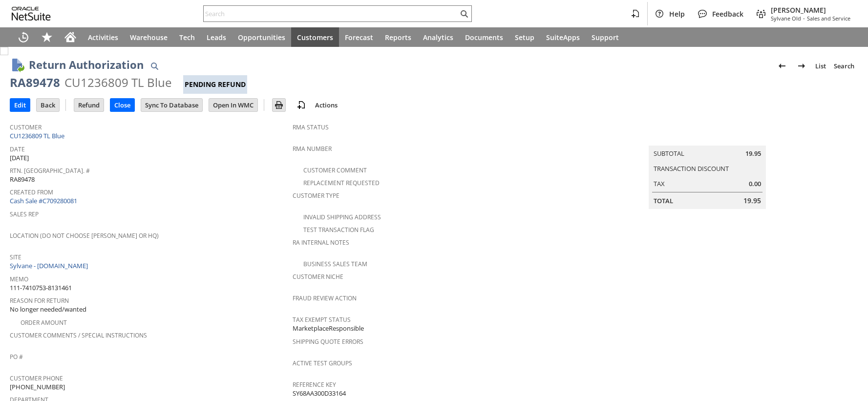 The height and width of the screenshot is (401, 868). I want to click on input: Close, so click(122, 105).